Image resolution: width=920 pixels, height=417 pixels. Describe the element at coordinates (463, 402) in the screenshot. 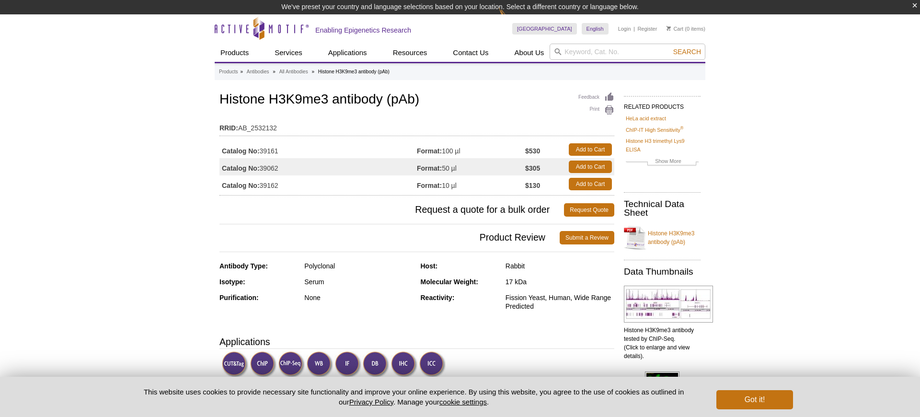

I see `button: cookie settings` at that location.